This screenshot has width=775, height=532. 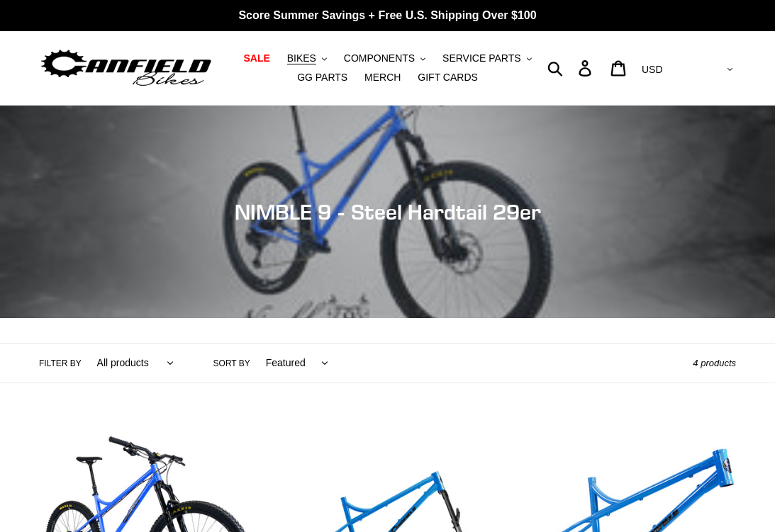 I want to click on span: SERVICE PARTS, so click(x=482, y=58).